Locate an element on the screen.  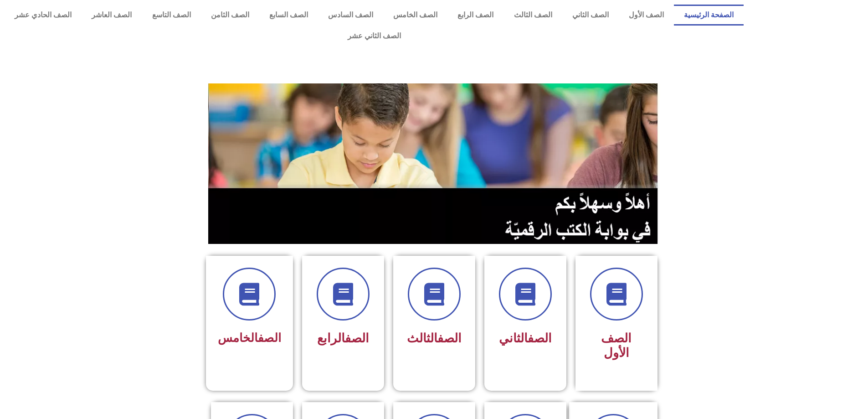
span: الثاني is located at coordinates (526, 338).